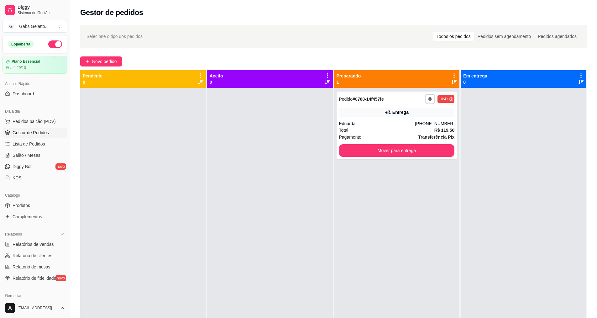 This screenshot has height=318, width=597. I want to click on div: Acesso Rápido, so click(35, 84).